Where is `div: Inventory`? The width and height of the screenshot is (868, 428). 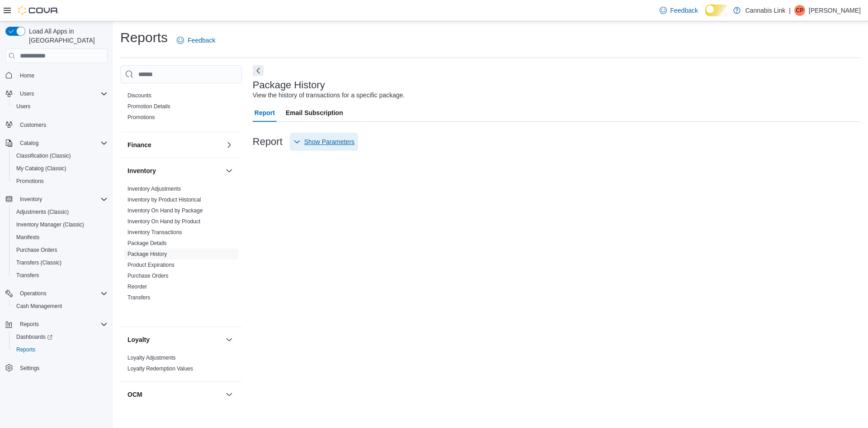 div: Inventory is located at coordinates (181, 255).